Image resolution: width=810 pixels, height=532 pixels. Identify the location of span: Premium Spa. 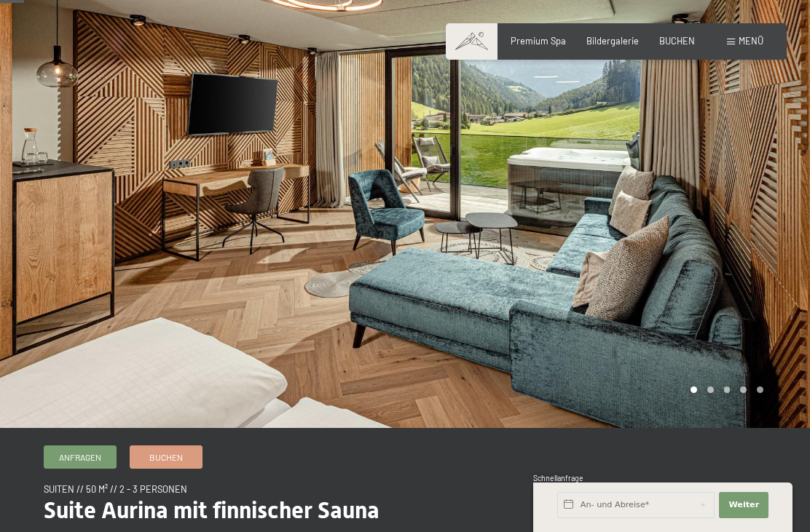
(538, 41).